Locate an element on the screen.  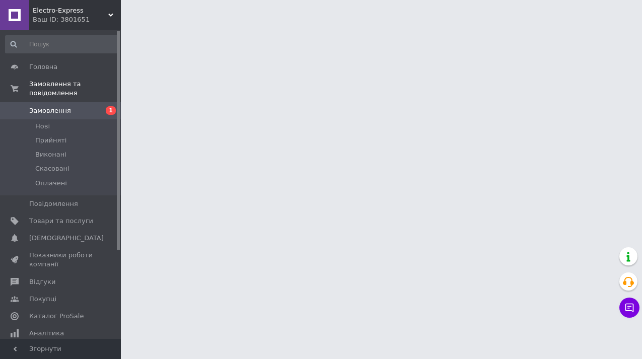
span: Оплачені is located at coordinates (51, 183).